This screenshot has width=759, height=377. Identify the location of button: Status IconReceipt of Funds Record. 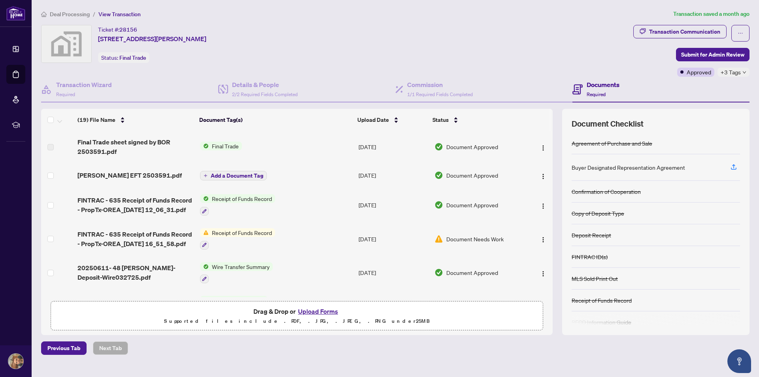
(237, 205).